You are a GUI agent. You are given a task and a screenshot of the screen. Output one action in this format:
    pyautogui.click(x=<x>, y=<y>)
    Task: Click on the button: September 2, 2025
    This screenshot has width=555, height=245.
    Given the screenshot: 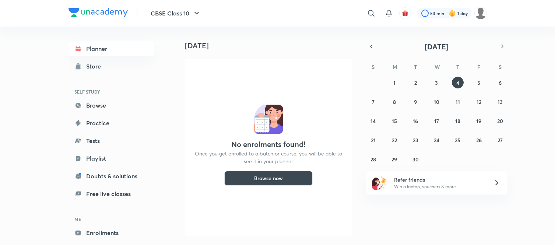 What is the action you would take?
    pyautogui.click(x=416, y=83)
    